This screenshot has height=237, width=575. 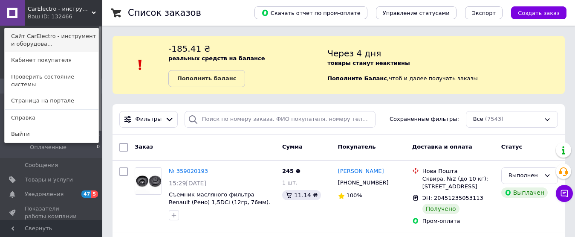 What do you see at coordinates (446, 65) in the screenshot?
I see `div: , чтоб и далее получать заказы` at bounding box center [446, 65].